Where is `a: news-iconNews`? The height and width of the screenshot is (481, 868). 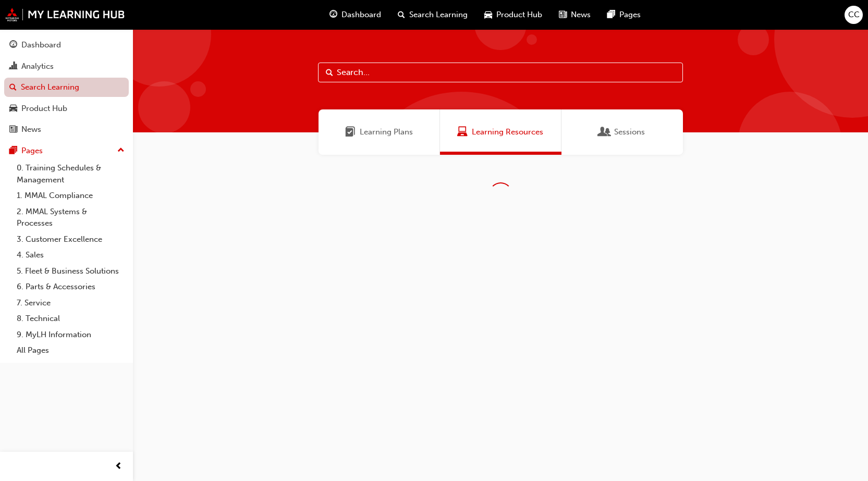
a: news-iconNews is located at coordinates (574, 15).